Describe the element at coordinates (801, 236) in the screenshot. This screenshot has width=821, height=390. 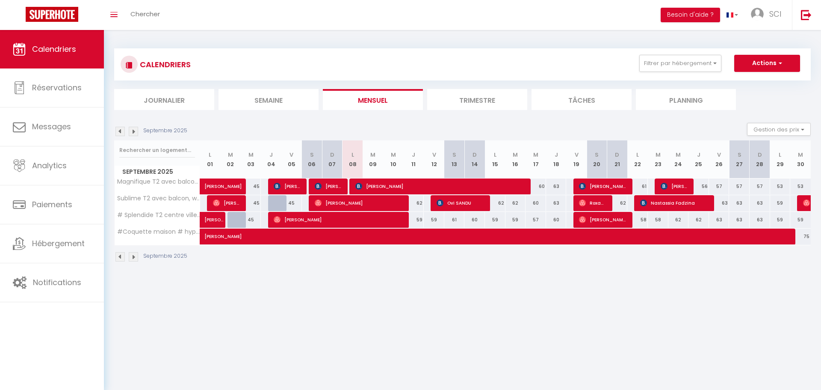
I see `div: 75` at that location.